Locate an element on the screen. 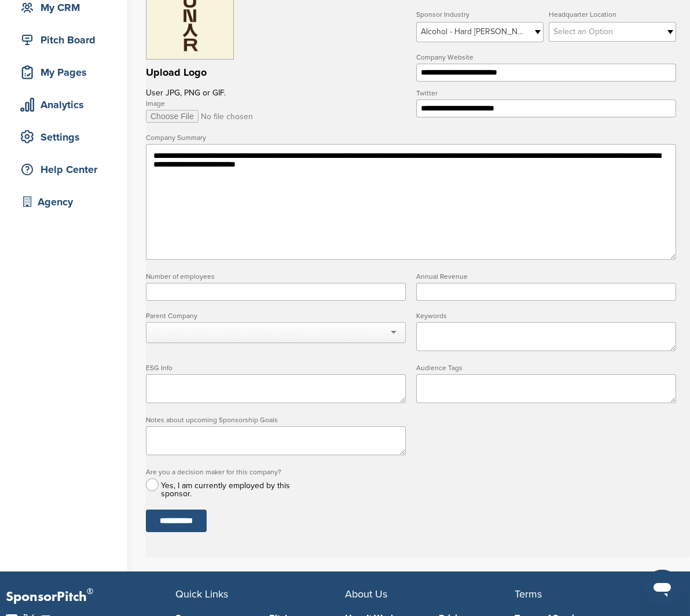 The height and width of the screenshot is (616, 690). span: Select an Option is located at coordinates (605, 32).